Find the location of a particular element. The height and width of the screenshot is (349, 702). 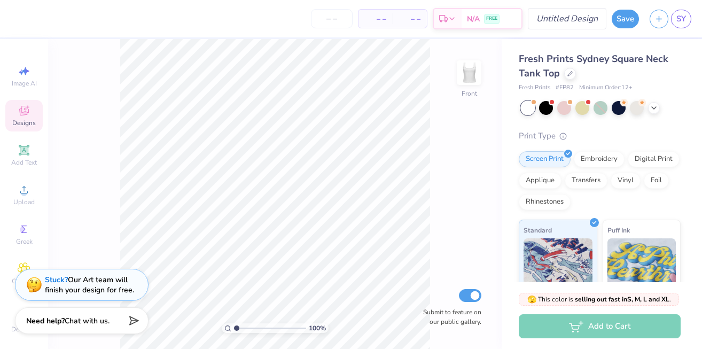

span: Standard is located at coordinates (538, 230).